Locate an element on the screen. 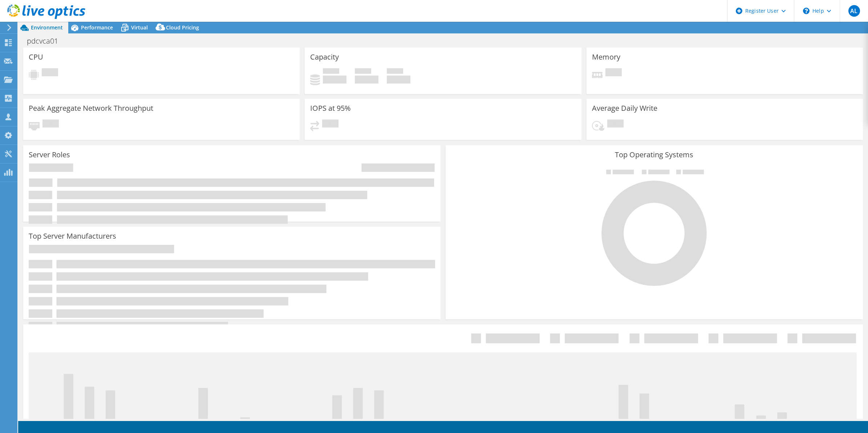  h3: Memory is located at coordinates (606, 57).